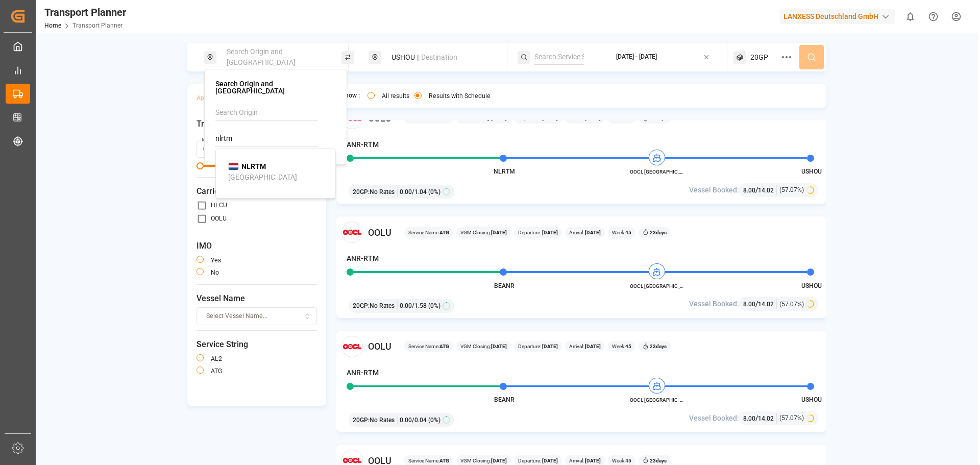 This screenshot has width=980, height=465. I want to click on span: 20GP, so click(759, 57).